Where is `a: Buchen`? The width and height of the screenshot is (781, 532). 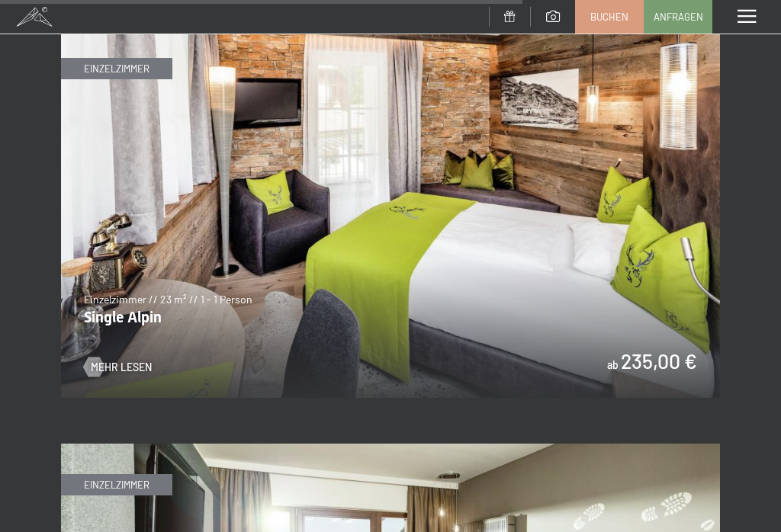 a: Buchen is located at coordinates (609, 17).